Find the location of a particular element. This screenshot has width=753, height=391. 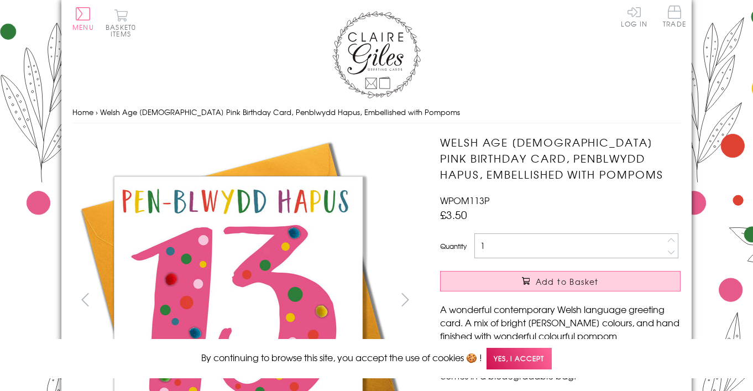

span: £3.50 is located at coordinates (454, 215).